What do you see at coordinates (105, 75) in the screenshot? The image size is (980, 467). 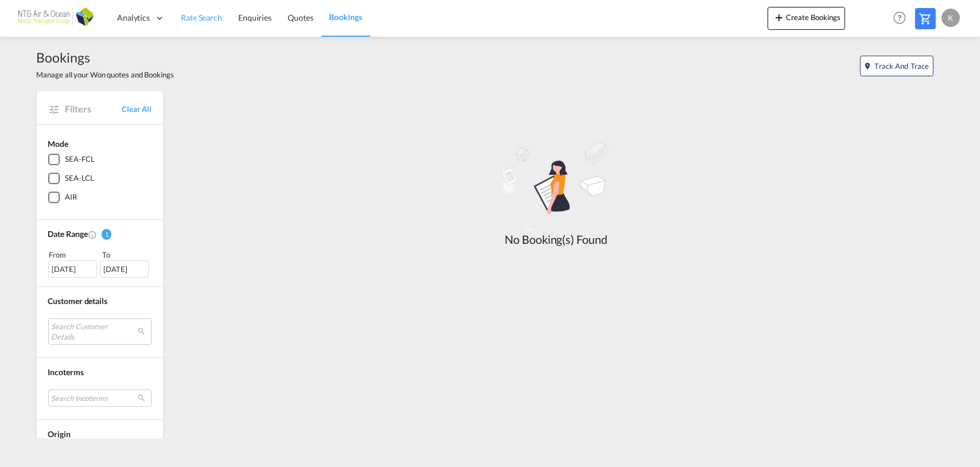 I see `span: Manage all your Won quotes and Bookings` at bounding box center [105, 75].